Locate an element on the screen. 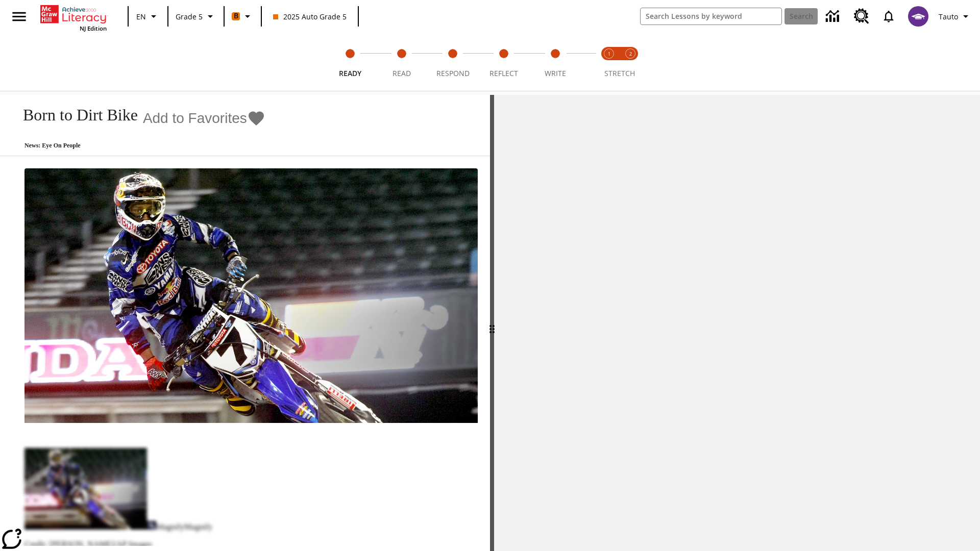 The height and width of the screenshot is (551, 980). button: Boost Class color is orange. Change class color is located at coordinates (242, 16).